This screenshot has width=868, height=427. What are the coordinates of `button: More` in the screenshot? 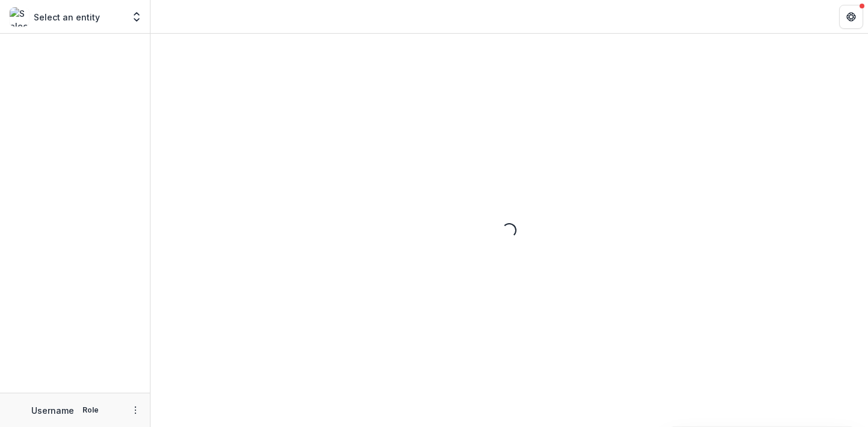 It's located at (135, 411).